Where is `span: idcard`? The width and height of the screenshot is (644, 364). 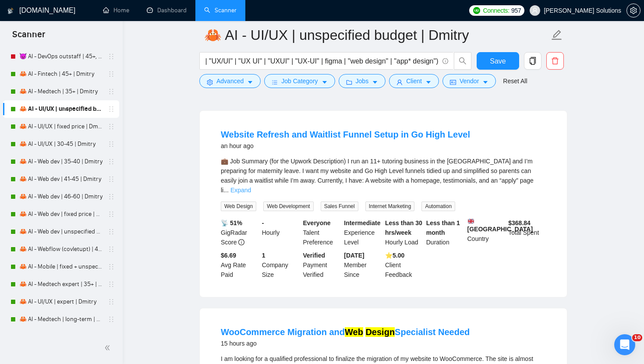
span: idcard is located at coordinates (453, 82).